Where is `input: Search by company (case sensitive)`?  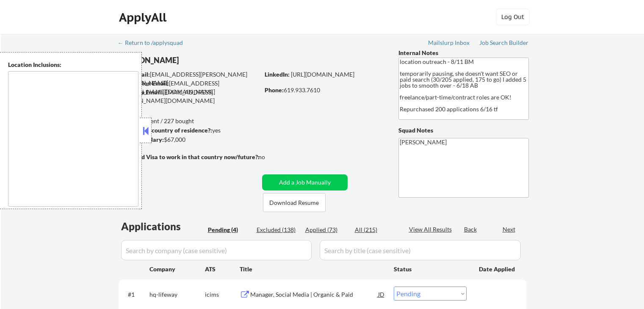
input: Search by company (case sensitive) is located at coordinates (216, 250).